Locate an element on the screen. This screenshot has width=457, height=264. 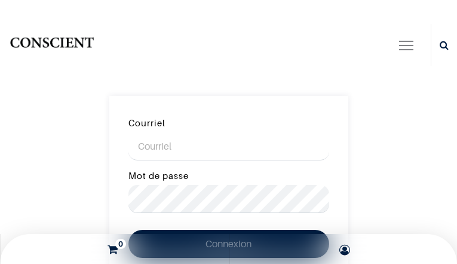
a: Logo of CONSCIENT is located at coordinates (52, 45).